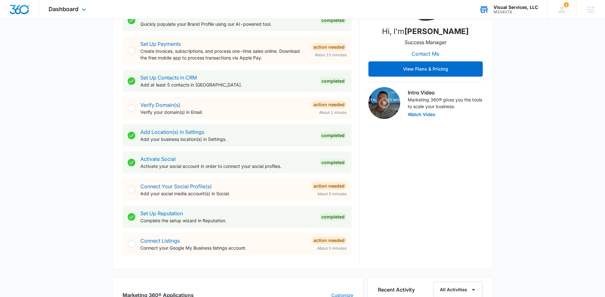 The width and height of the screenshot is (605, 297). Describe the element at coordinates (64, 9) in the screenshot. I see `span: Dashboard` at that location.